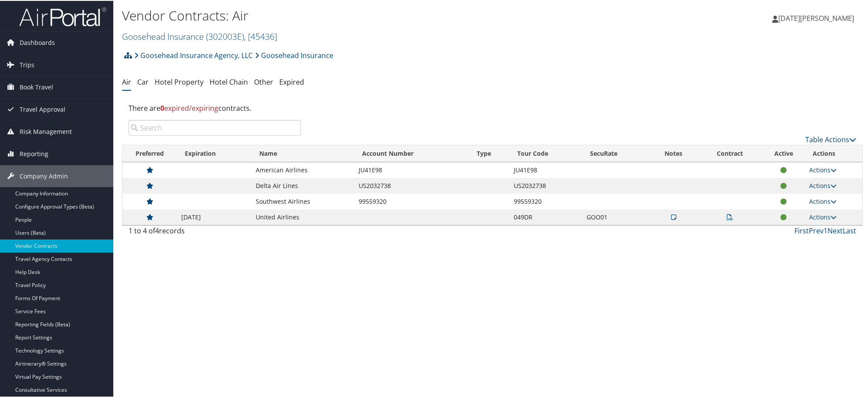 The height and width of the screenshot is (397, 868). What do you see at coordinates (263, 81) in the screenshot?
I see `a: Other` at bounding box center [263, 81].